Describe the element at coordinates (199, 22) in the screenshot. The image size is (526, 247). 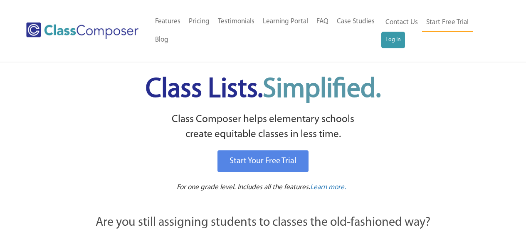
I see `a: Pricing` at that location.